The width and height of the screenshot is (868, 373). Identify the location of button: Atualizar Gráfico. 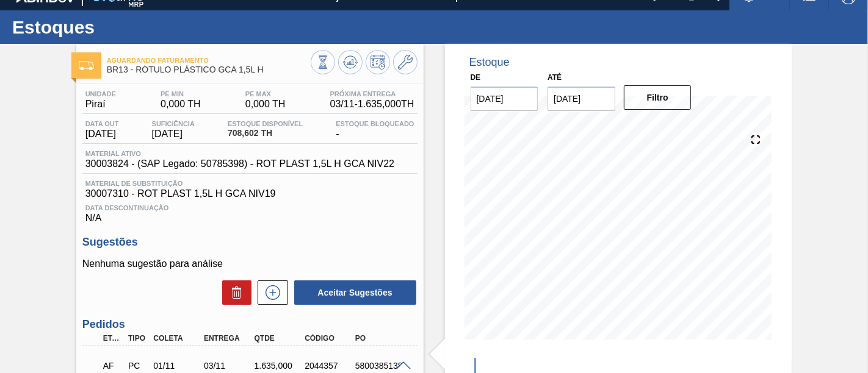
(351, 63).